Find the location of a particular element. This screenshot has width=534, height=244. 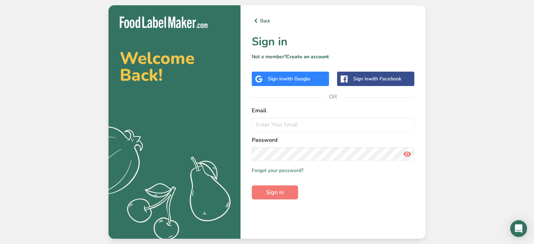

h2: Welcome Back! is located at coordinates (174, 67).